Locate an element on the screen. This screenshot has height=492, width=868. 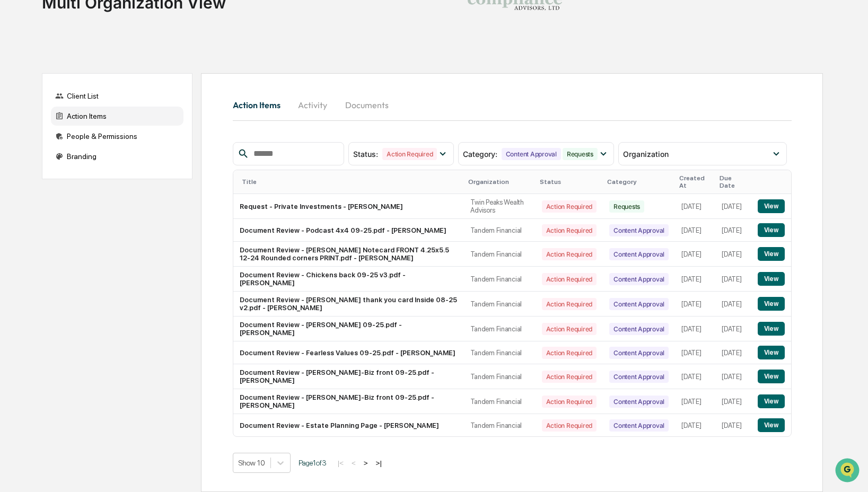
div: Created At is located at coordinates (695, 182).